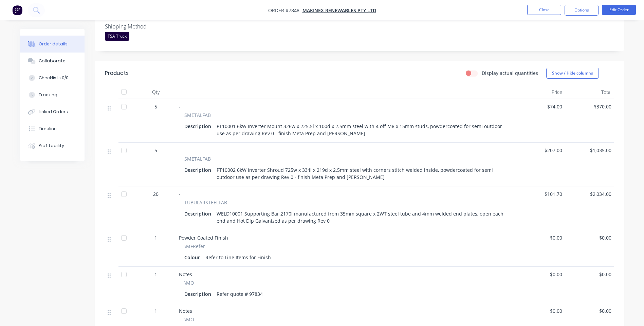 The image size is (644, 326). What do you see at coordinates (540, 150) in the screenshot?
I see `span: $207.00` at bounding box center [540, 150].